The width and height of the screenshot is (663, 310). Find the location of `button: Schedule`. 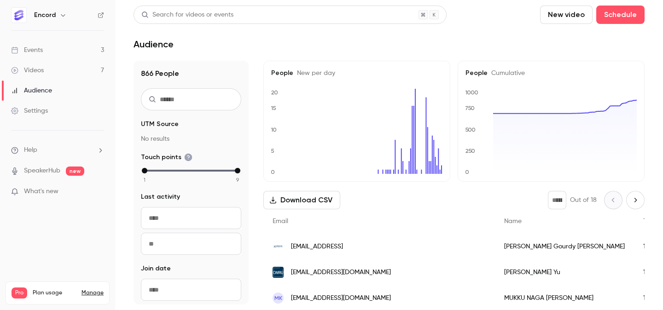

button: Schedule is located at coordinates (620, 15).